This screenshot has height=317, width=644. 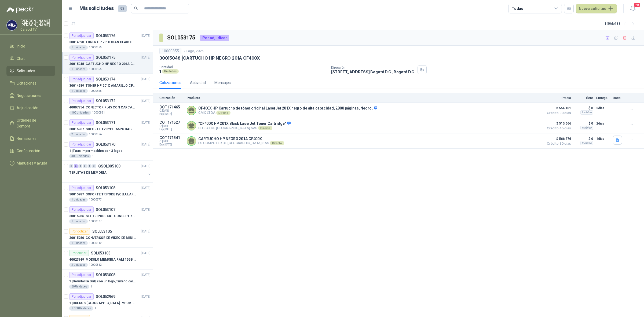 I want to click on p: 30015967 | SOPORTE TV 32PG-55PG DAIRU LPA52-446KIT2, so click(x=102, y=129).